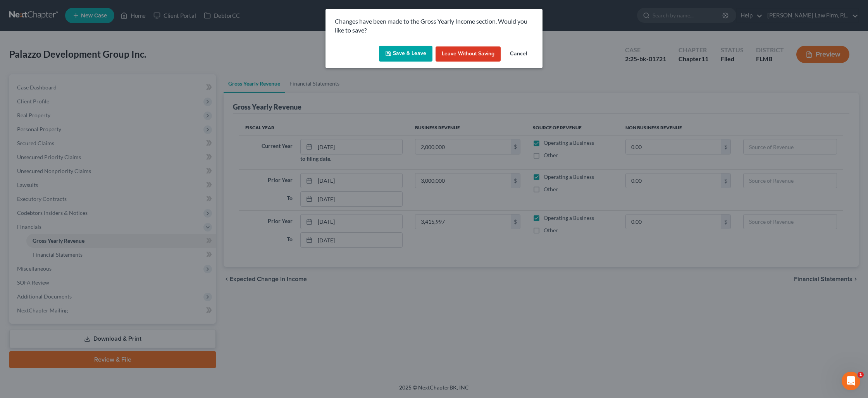 This screenshot has height=398, width=868. What do you see at coordinates (860, 375) in the screenshot?
I see `span: 1` at bounding box center [860, 375].